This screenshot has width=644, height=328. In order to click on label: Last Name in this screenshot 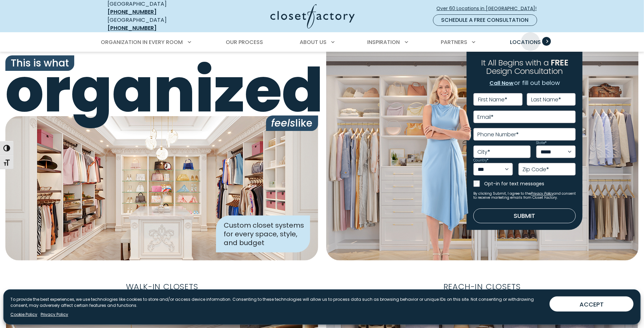, I will do `click(546, 100)`.